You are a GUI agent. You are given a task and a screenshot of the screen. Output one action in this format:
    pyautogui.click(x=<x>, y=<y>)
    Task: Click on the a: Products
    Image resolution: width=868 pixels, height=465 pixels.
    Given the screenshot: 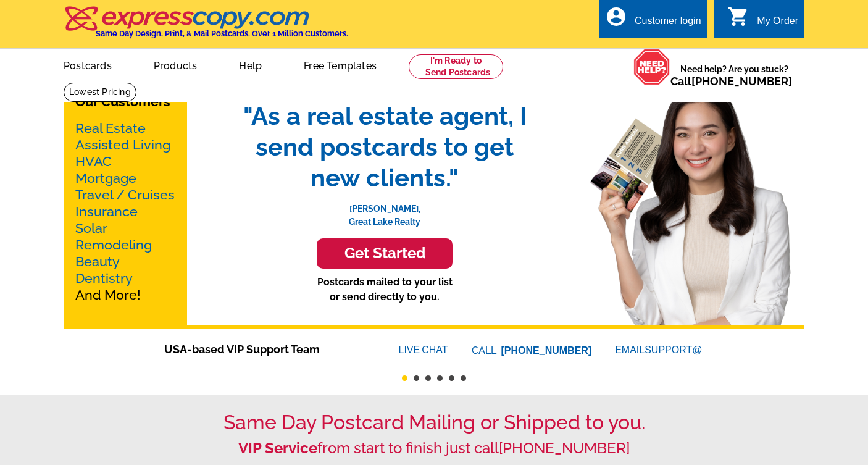 What is the action you would take?
    pyautogui.click(x=176, y=64)
    